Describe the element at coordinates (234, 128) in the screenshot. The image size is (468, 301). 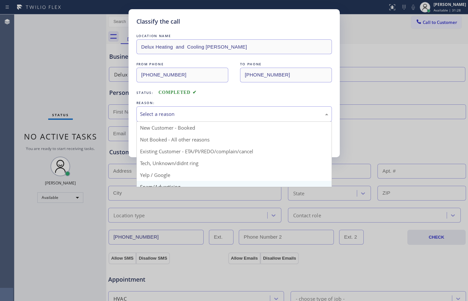
I see `div: New Customer - Booked` at that location.